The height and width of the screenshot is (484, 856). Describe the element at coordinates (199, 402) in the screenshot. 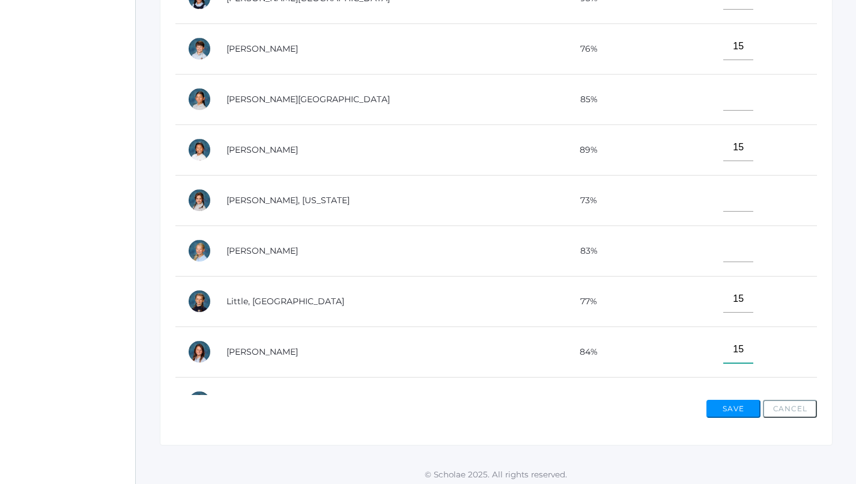

I see `div: Dylan Sandeman` at that location.